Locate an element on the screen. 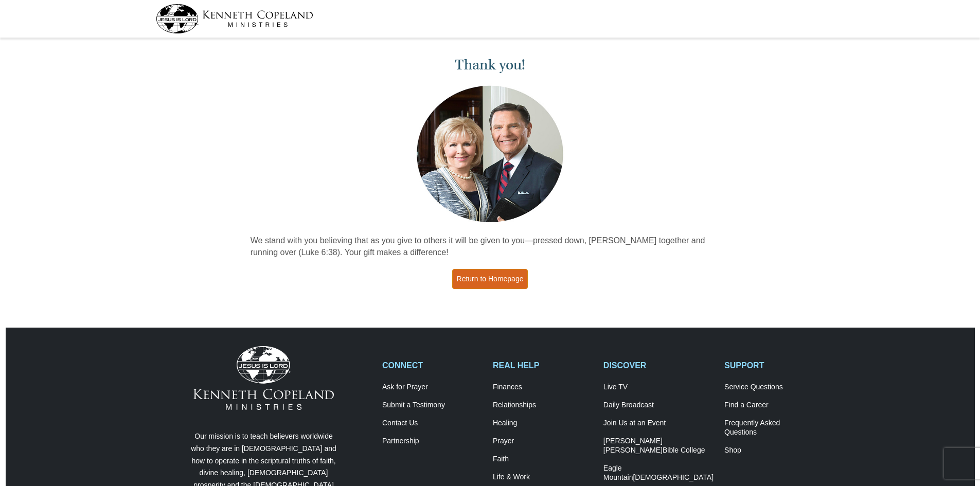  a: Return to Homepage is located at coordinates (490, 279).